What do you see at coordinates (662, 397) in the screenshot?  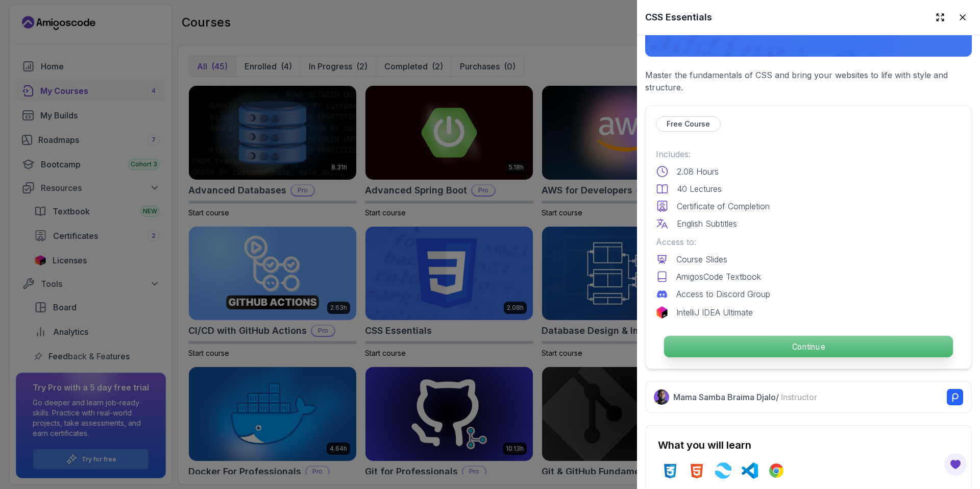 I see `img: Nelson Djalo` at bounding box center [662, 397].